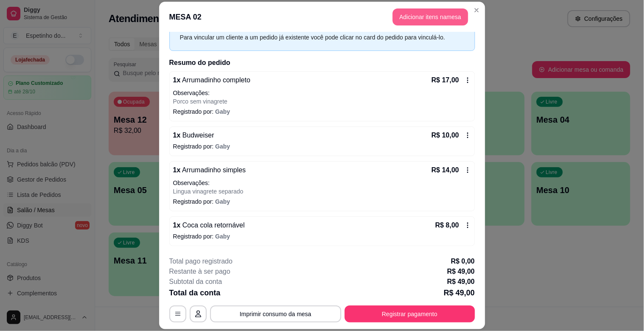  I want to click on span: Arrumadinho completo, so click(215, 80).